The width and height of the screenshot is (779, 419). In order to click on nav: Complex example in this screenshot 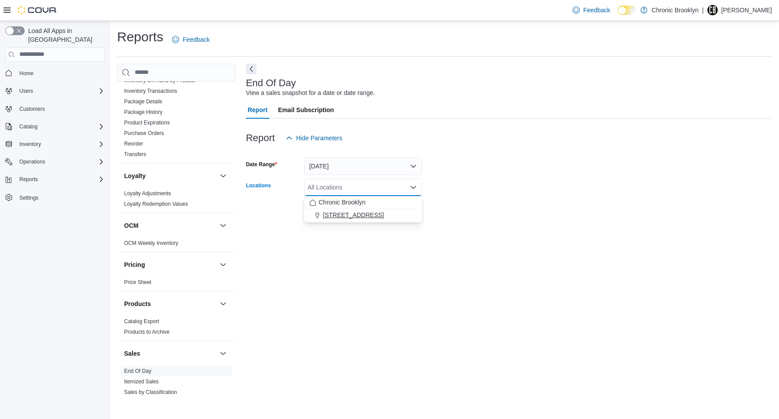, I will do `click(55, 145)`.